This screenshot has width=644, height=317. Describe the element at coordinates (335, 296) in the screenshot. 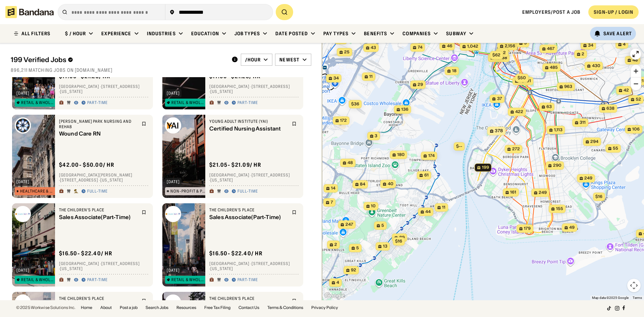

I see `img: Google` at that location.